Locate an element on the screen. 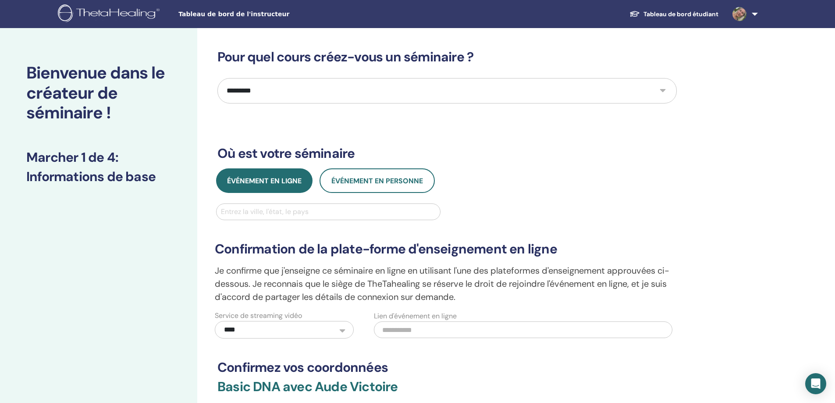  h3: Marcher 1 de 4 : is located at coordinates (99, 157).